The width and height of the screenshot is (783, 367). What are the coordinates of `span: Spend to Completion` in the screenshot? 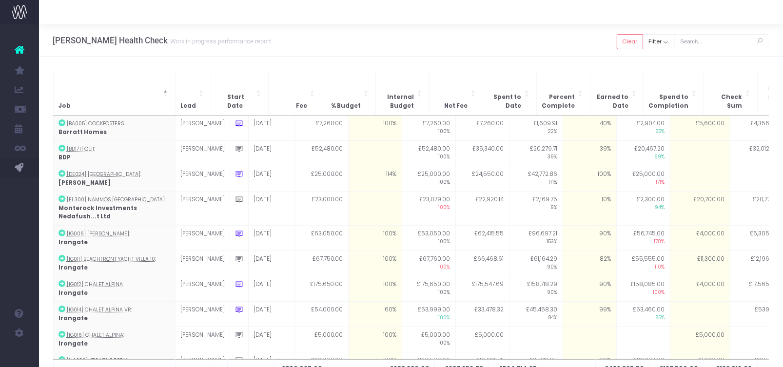 It's located at (669, 101).